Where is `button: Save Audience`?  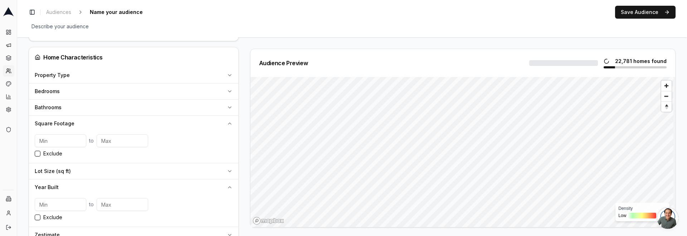 button: Save Audience is located at coordinates (645, 12).